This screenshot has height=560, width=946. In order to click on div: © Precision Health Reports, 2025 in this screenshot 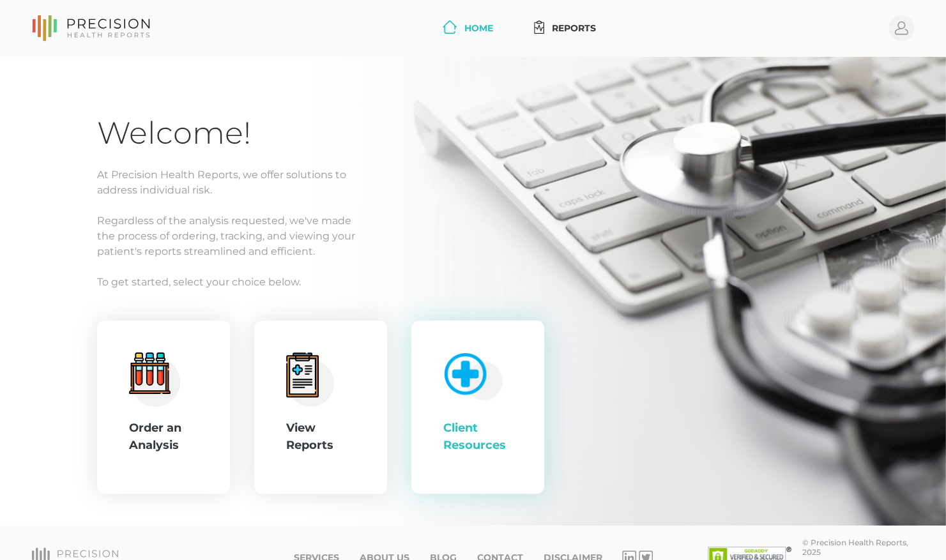, I will do `click(858, 547)`.